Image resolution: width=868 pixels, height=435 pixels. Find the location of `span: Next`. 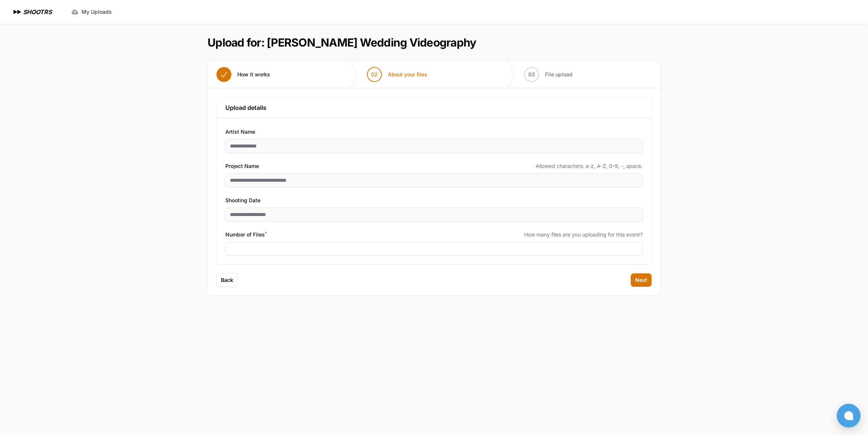

span: Next is located at coordinates (641, 280).